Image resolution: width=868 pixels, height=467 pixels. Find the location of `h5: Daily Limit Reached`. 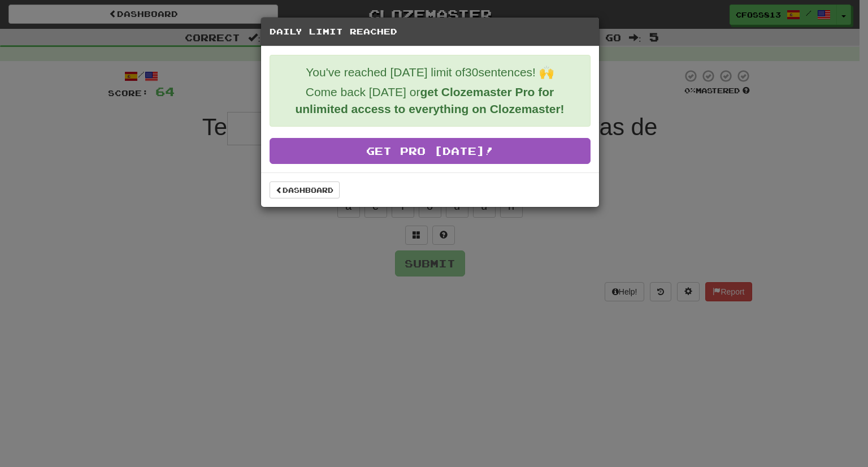

h5: Daily Limit Reached is located at coordinates (430, 32).